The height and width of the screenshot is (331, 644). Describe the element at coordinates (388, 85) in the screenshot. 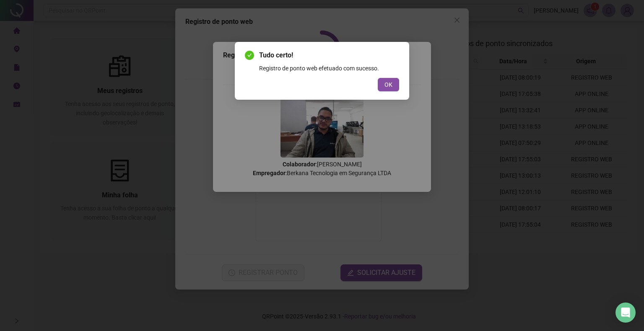

I see `span: OK` at that location.